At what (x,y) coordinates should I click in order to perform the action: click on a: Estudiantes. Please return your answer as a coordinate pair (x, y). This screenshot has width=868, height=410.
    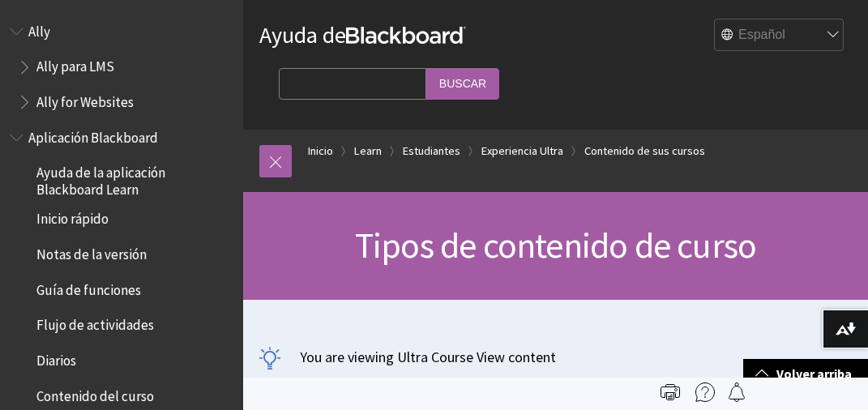
    Looking at the image, I should click on (431, 150).